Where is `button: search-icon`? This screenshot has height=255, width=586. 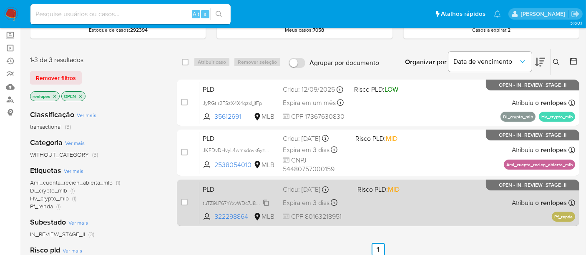 button: search-icon is located at coordinates (218, 14).